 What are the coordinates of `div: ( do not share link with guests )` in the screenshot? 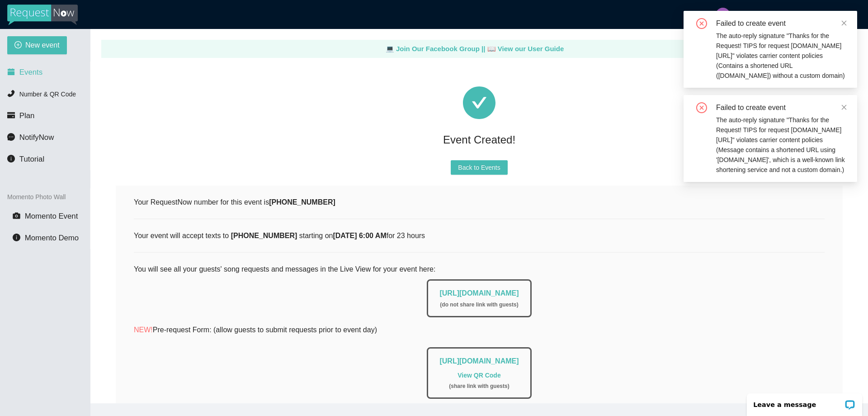 It's located at (479, 305).